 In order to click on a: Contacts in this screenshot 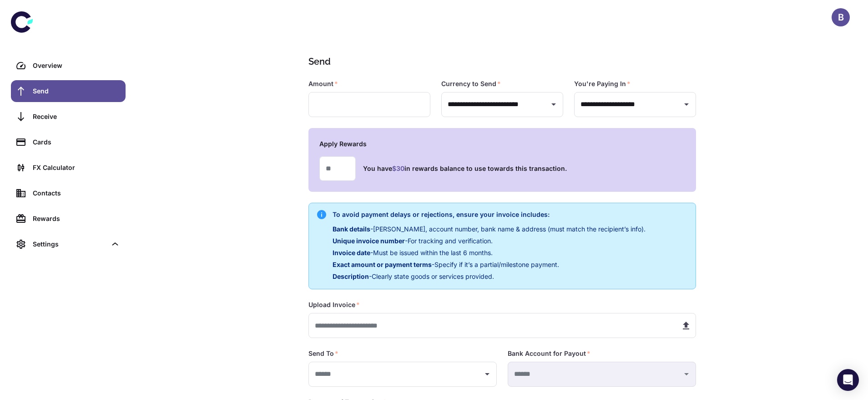, I will do `click(68, 193)`.